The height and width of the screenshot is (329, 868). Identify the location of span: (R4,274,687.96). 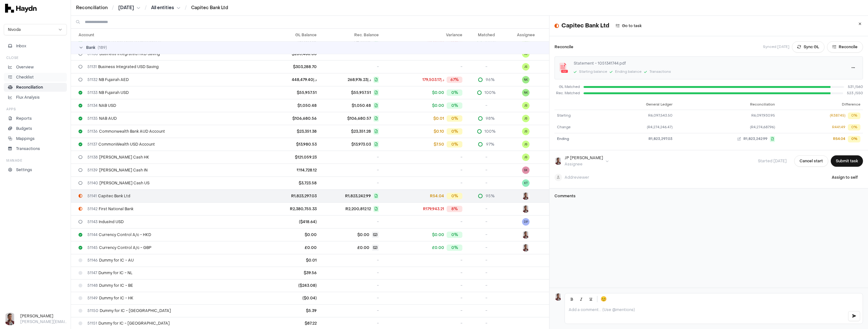
(762, 127).